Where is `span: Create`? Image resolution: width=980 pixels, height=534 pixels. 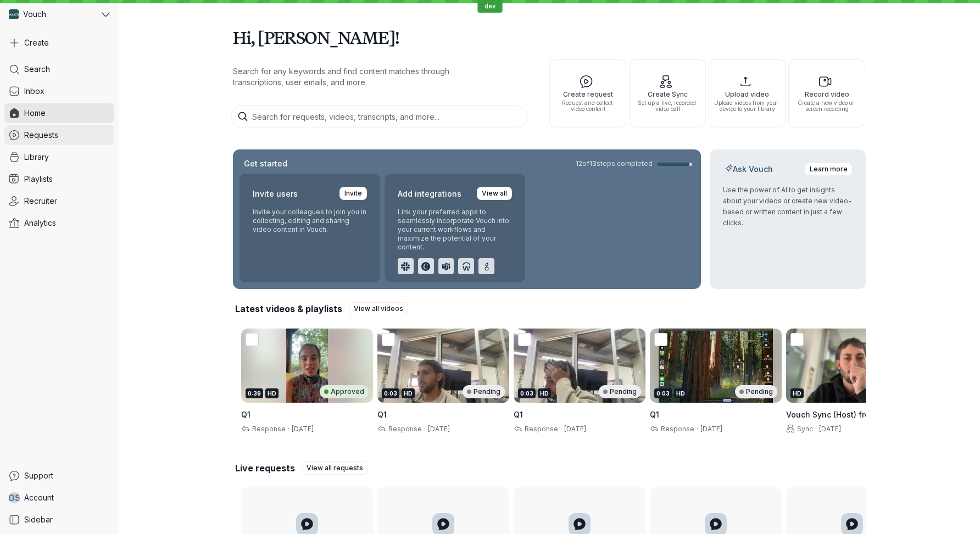 span: Create is located at coordinates (36, 43).